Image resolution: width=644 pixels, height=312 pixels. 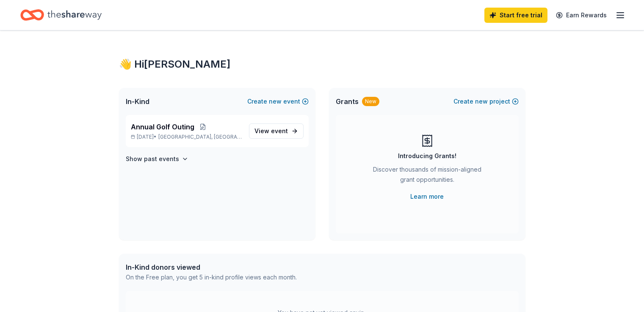 I want to click on div: On the Free plan, you get 5 in-kind profile views each month., so click(x=211, y=278).